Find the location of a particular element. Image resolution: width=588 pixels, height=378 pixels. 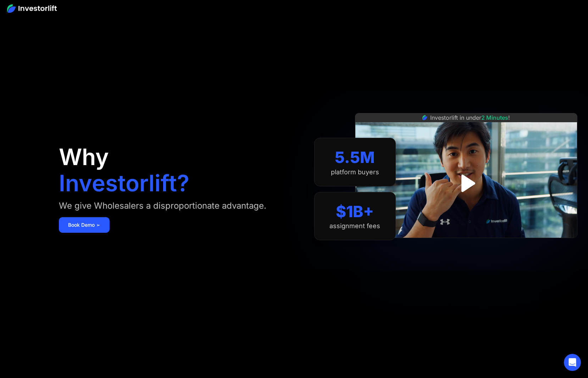

div: Investorlift in under ! is located at coordinates (470, 118).